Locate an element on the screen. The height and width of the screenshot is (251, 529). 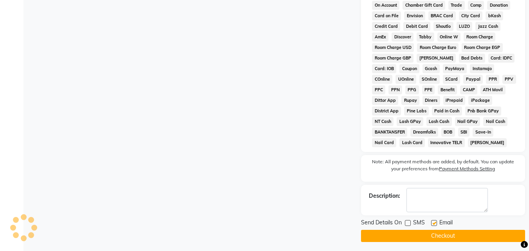
span: Chamber Gift Card is located at coordinates (424, 5).